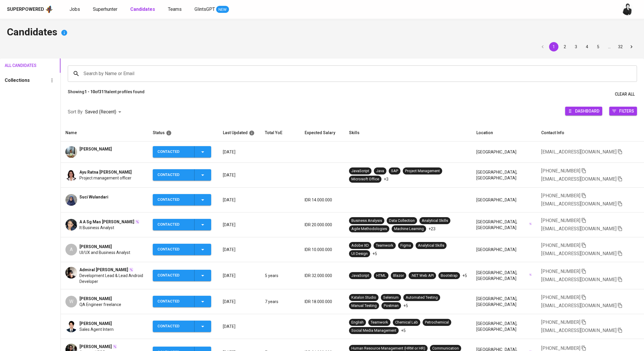 The image size is (644, 351). I want to click on p: Saved (Recent), so click(100, 112).